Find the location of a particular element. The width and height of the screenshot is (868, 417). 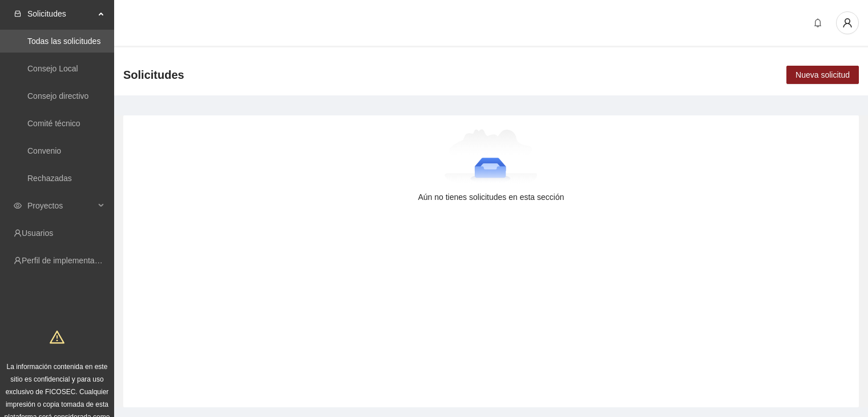

span: warning is located at coordinates (57, 337).